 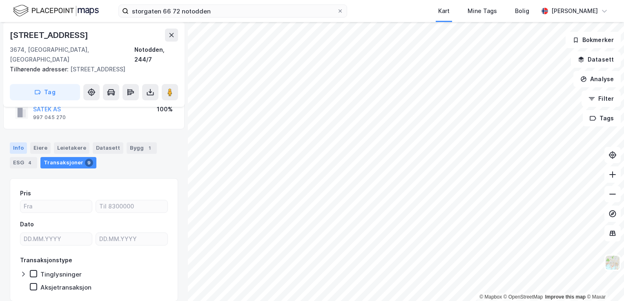 I want to click on img: Z, so click(x=613, y=263).